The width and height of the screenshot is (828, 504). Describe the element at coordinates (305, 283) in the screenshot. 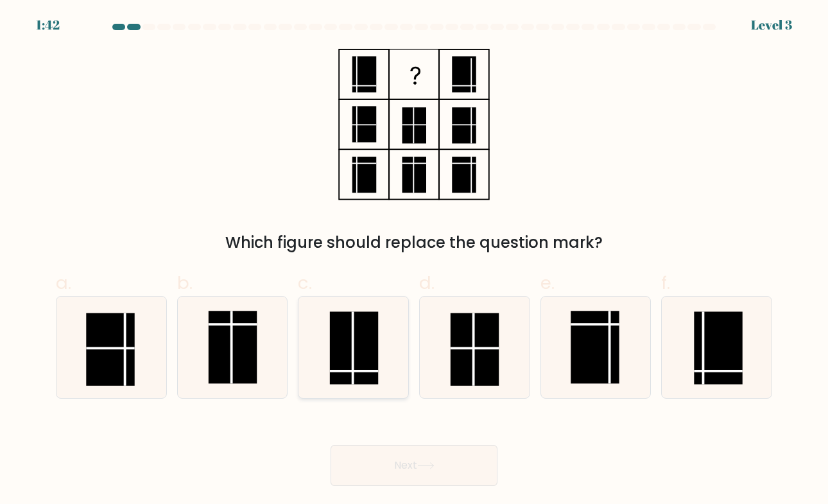

I see `span: c.` at that location.